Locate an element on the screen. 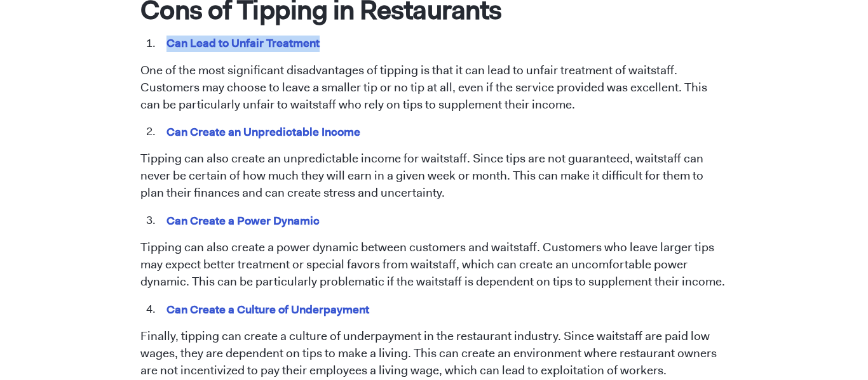 The width and height of the screenshot is (868, 380). mark: Can Lead to Unfair Treatment is located at coordinates (243, 43).